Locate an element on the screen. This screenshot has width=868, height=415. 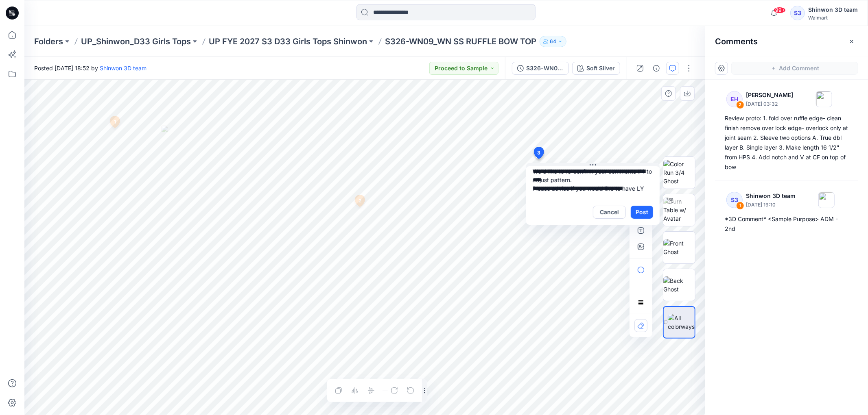
div: Walmart is located at coordinates (833, 18).